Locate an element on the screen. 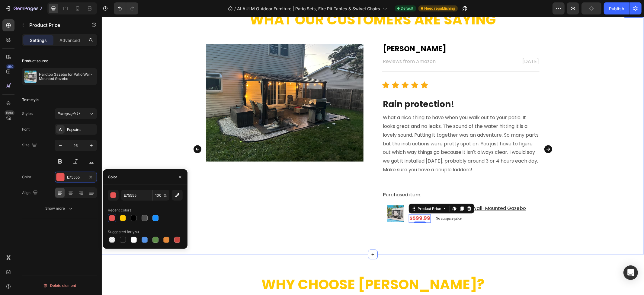 The height and width of the screenshot is (295, 644). button: Carousel Next Arrow is located at coordinates (446, 132).